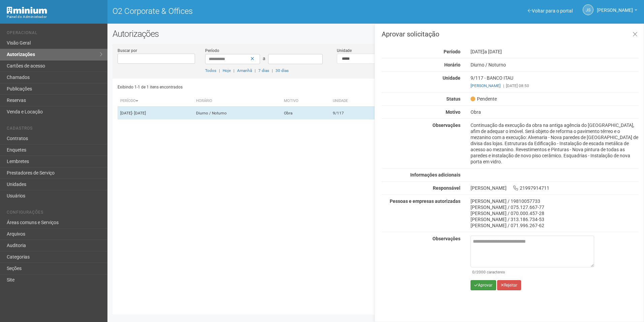 The width and height of the screenshot is (644, 322). Describe the element at coordinates (588, 10) in the screenshot. I see `a: JS` at that location.